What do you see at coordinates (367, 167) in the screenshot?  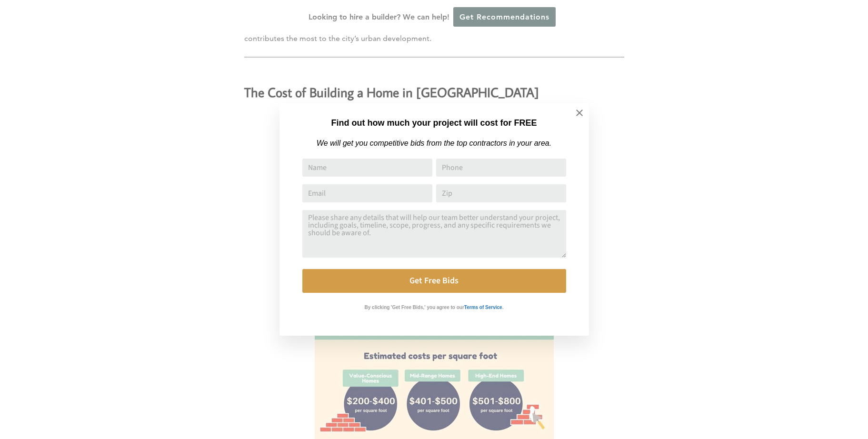 I see `input: Name` at bounding box center [367, 167].